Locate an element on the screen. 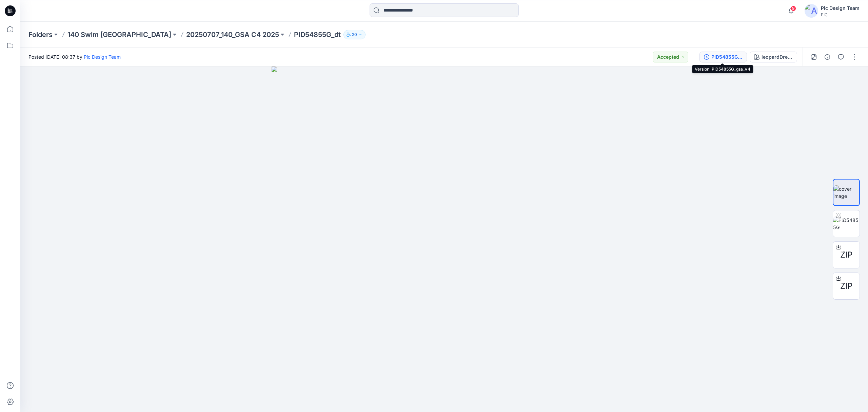 The height and width of the screenshot is (412, 868). a: Folders is located at coordinates (40, 34).